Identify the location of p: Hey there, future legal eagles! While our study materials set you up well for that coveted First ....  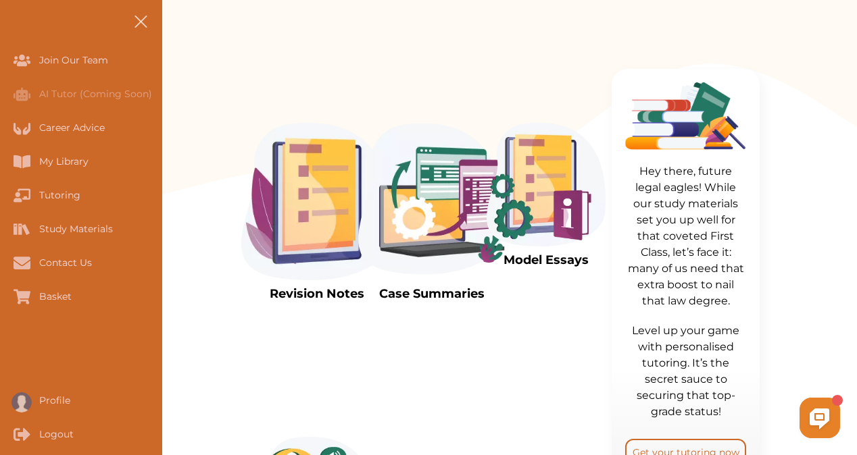
(685, 236).